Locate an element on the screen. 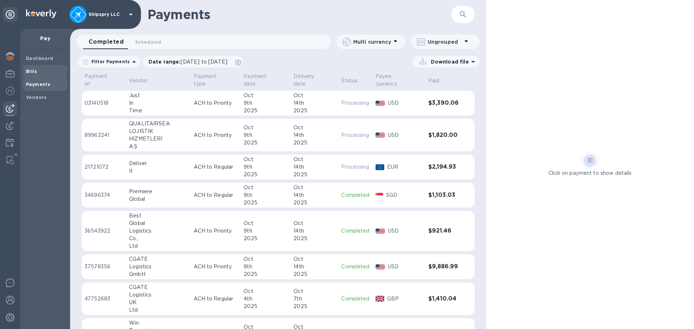  div: Premiere is located at coordinates (158, 192).